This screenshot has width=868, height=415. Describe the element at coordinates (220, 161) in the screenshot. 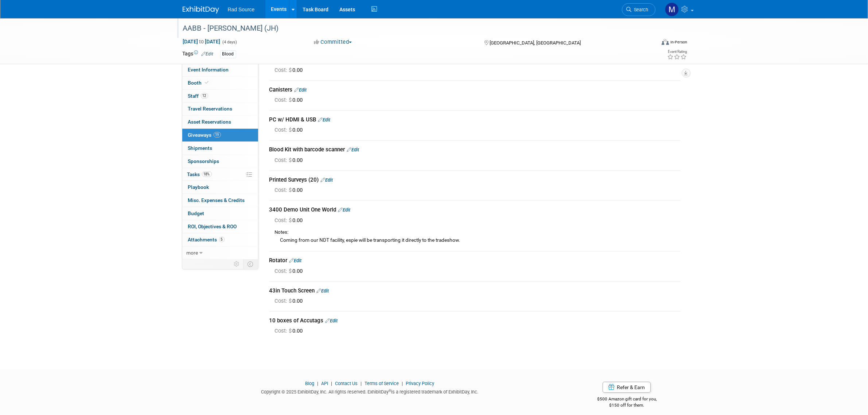

I see `a: Sponsorships` at that location.